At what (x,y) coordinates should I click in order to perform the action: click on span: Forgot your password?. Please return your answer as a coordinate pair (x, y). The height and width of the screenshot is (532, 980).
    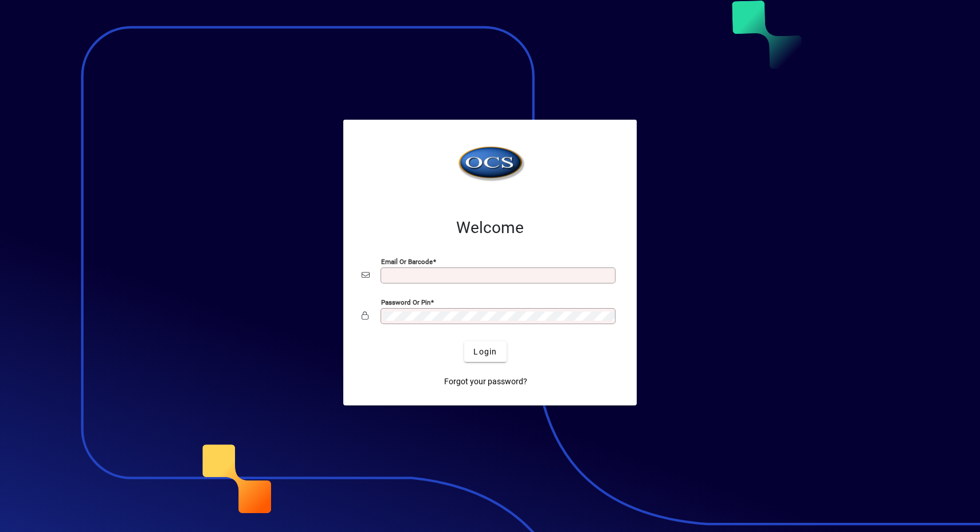
    Looking at the image, I should click on (485, 382).